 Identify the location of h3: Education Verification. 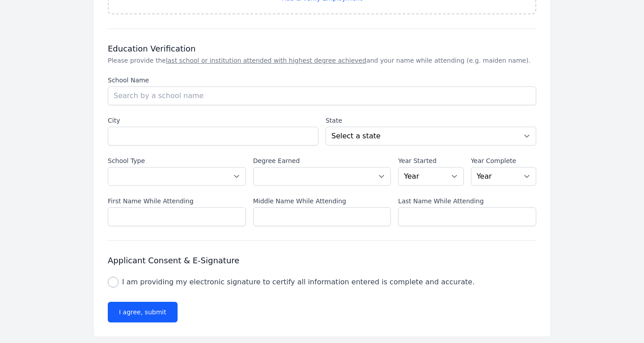
(322, 49).